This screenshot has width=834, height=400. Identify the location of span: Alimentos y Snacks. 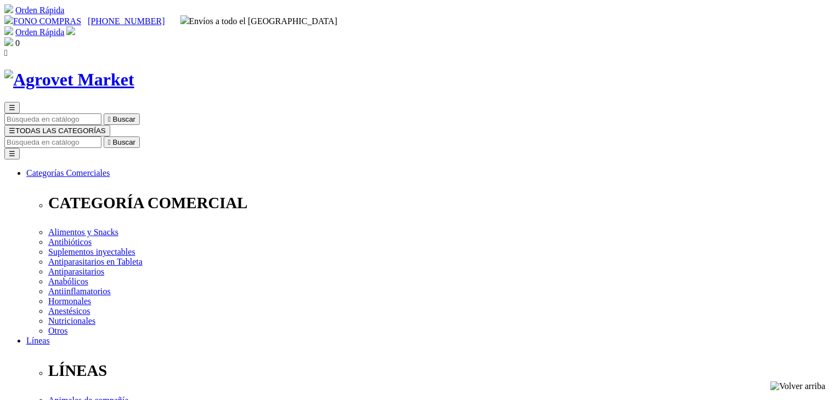
(83, 232).